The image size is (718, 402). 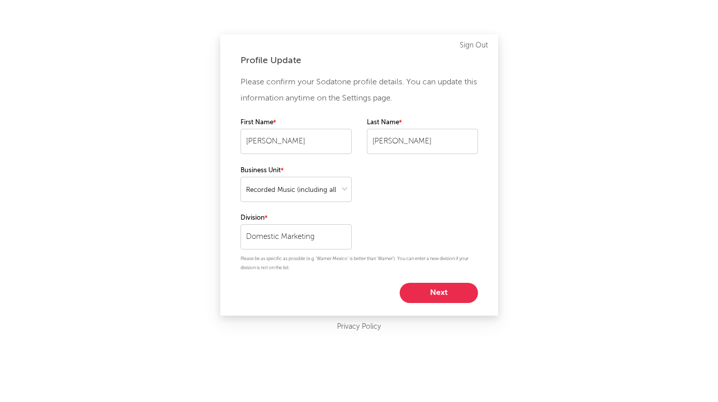 I want to click on a: Privacy Policy, so click(x=359, y=327).